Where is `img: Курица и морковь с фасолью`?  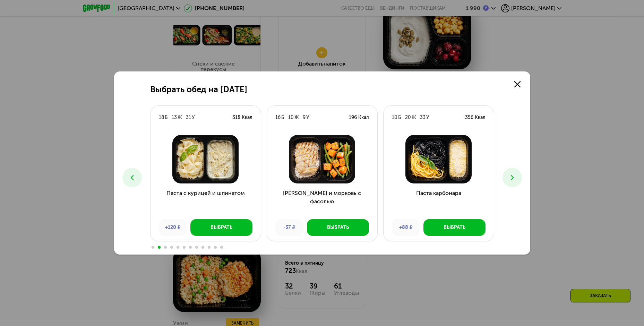 img: Курица и морковь с фасолью is located at coordinates (322, 159).